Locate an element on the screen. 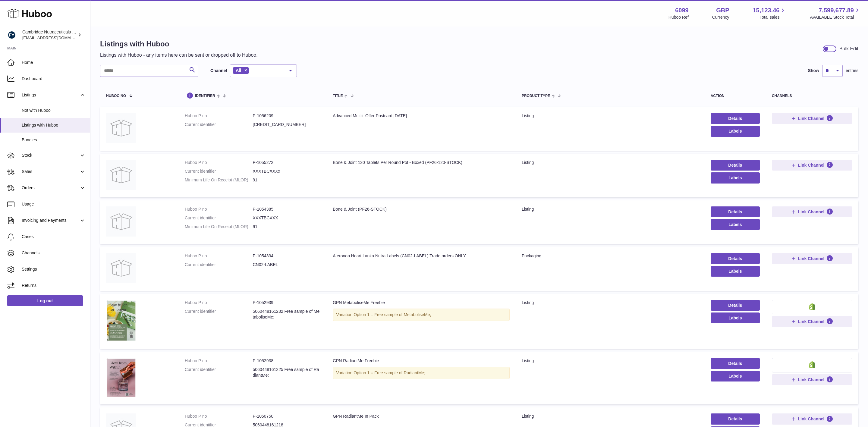  dd: CN02-LABEL is located at coordinates (287, 264).